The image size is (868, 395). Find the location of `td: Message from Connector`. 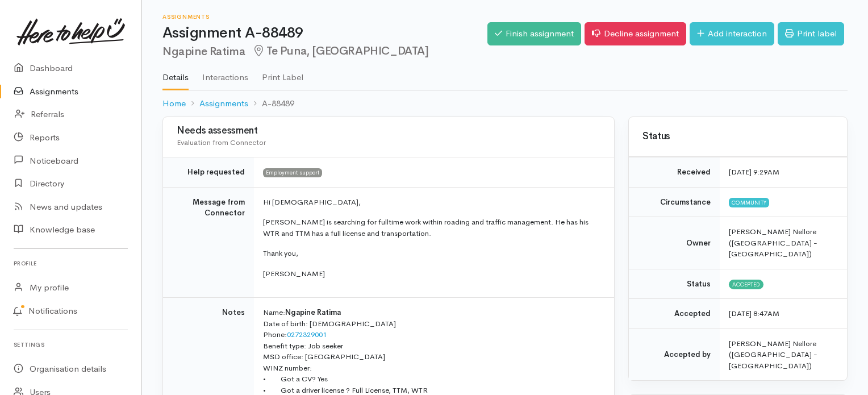

td: Message from Connector is located at coordinates (208, 242).